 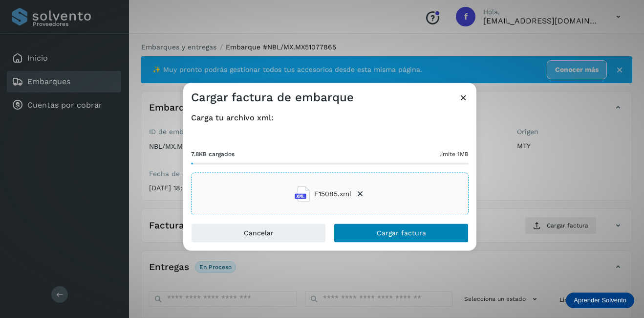 What do you see at coordinates (213, 154) in the screenshot?
I see `span: 7.8KB cargados` at bounding box center [213, 154].